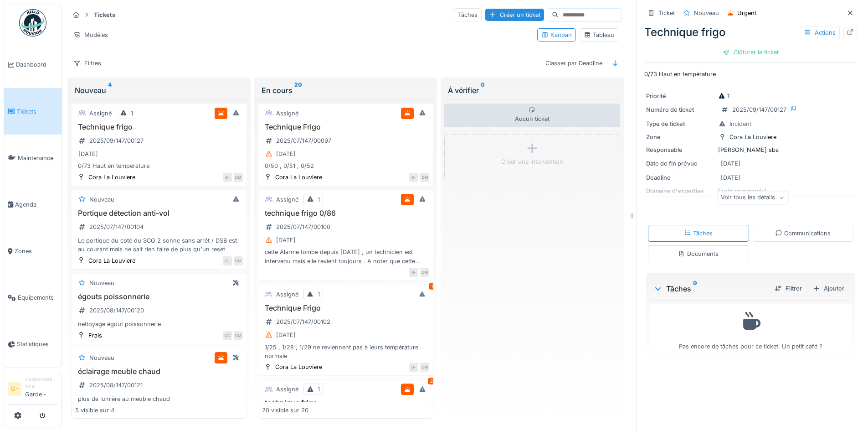  Describe the element at coordinates (698, 254) in the screenshot. I see `div: Documents` at that location.